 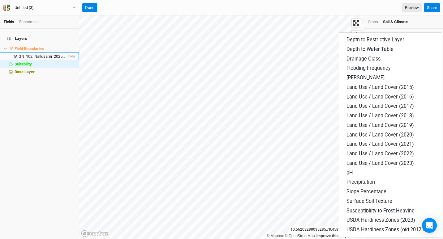 I want to click on span: Land Use / Land Cover (2021), so click(x=380, y=144).